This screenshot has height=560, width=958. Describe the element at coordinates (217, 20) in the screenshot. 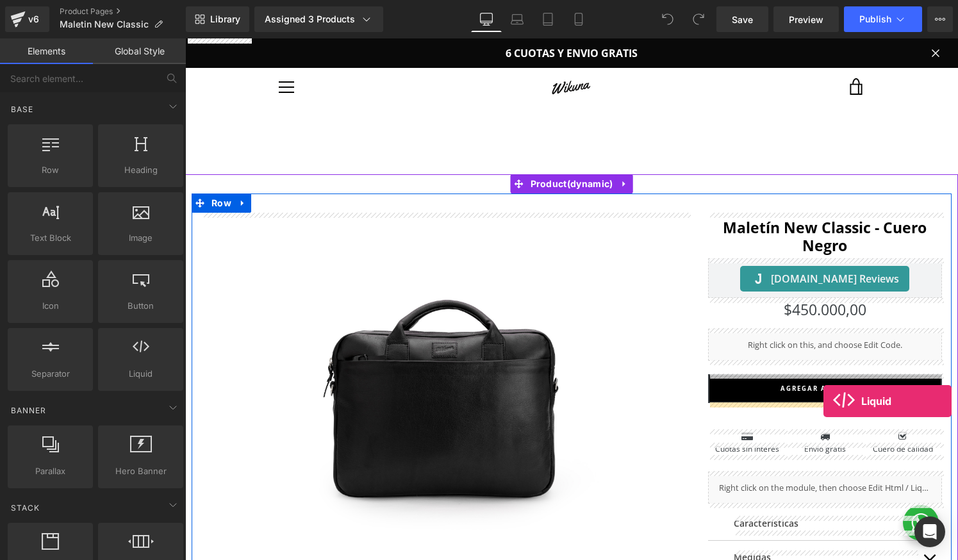

I see `a: New Library` at that location.